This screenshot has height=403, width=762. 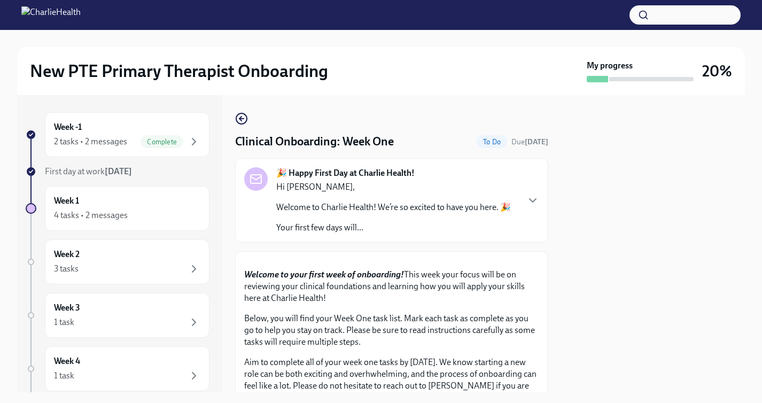 What do you see at coordinates (345, 173) in the screenshot?
I see `strong: 🎉 Happy First Day at Charlie Health!` at bounding box center [345, 173].